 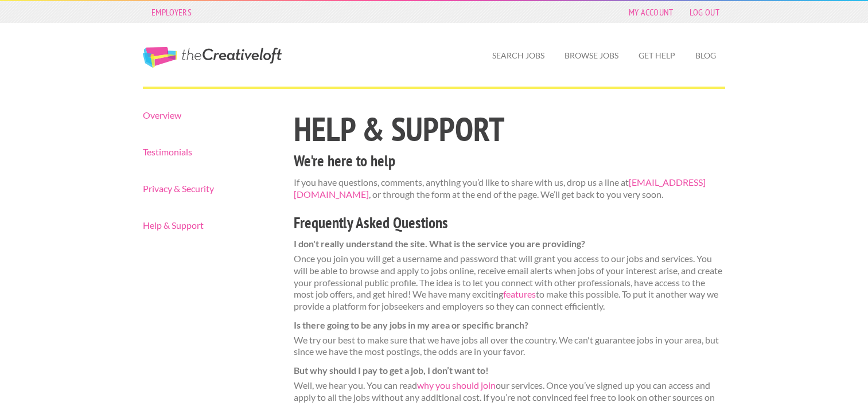 I want to click on a: Employers, so click(x=172, y=12).